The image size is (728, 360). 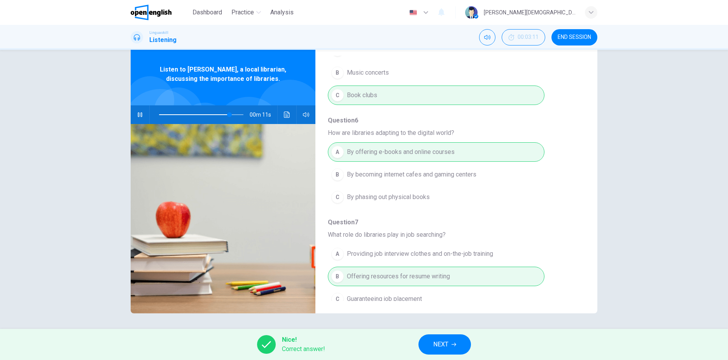 What do you see at coordinates (282, 12) in the screenshot?
I see `a: Analysis` at bounding box center [282, 12].